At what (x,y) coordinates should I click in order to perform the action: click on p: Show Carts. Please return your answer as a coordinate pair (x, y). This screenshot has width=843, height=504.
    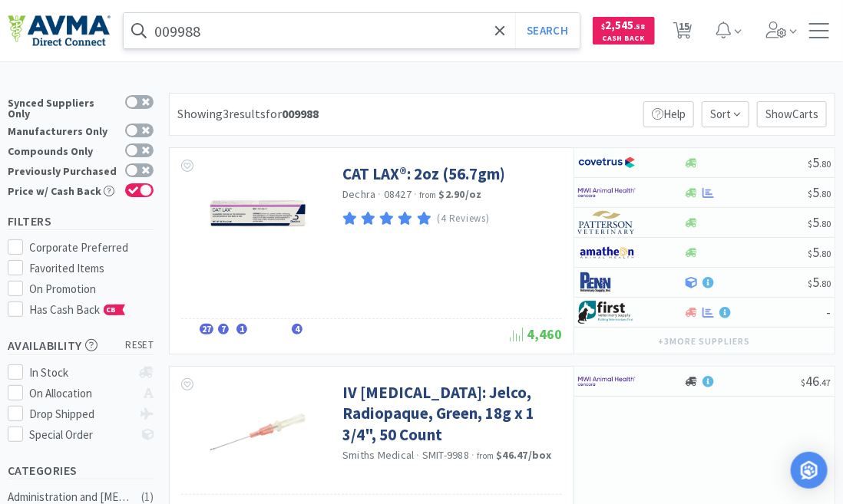
    Looking at the image, I should click on (792, 114).